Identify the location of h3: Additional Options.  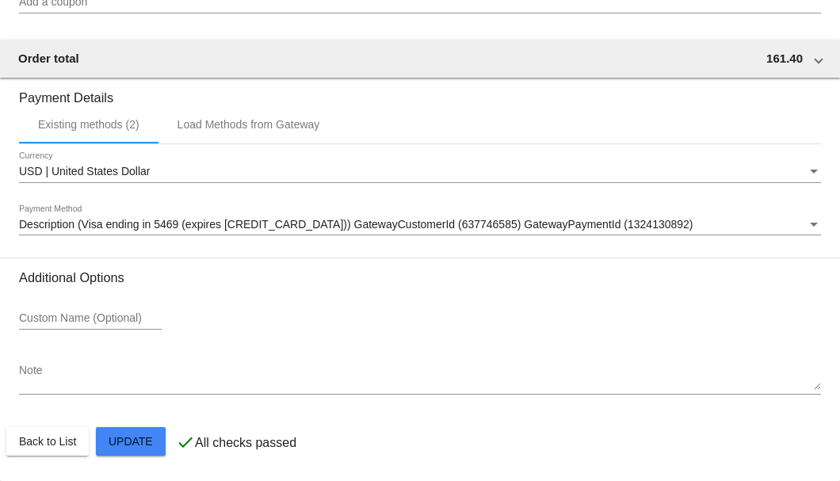
(420, 277).